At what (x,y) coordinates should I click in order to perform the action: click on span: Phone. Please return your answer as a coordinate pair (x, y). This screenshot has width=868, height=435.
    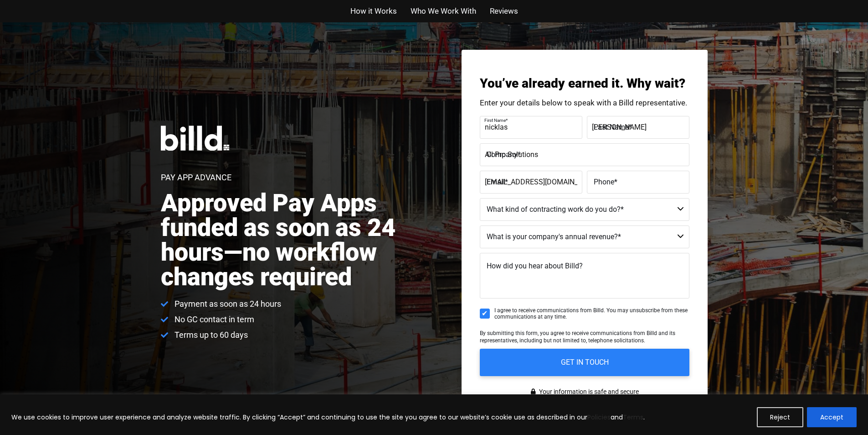
    Looking at the image, I should click on (604, 181).